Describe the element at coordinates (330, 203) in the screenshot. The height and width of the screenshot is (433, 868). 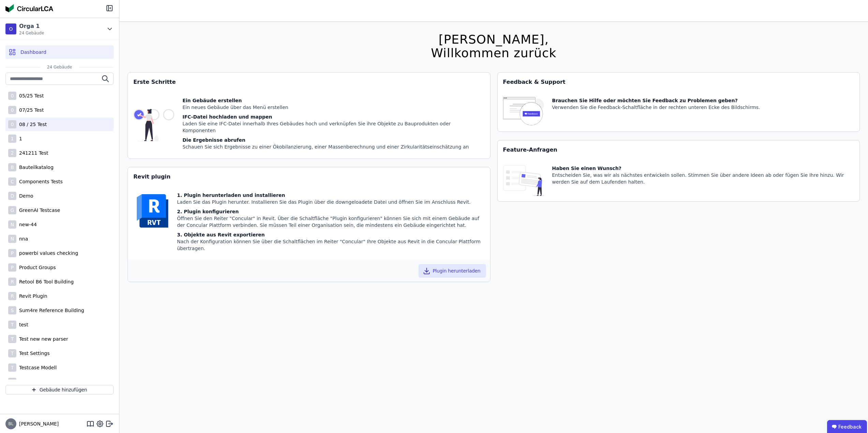
I see `div: Laden Sie das Plugin herunter. Installieren Sie das Plugin über die downgeloadete Datei und öffne...` at that location.